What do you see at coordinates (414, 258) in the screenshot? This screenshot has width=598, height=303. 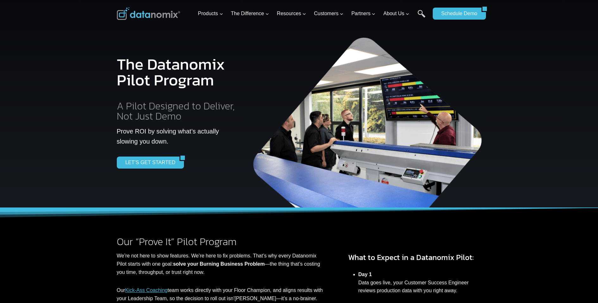 I see `h3: What to Expect in a Datanomix Pilot:` at bounding box center [414, 258].